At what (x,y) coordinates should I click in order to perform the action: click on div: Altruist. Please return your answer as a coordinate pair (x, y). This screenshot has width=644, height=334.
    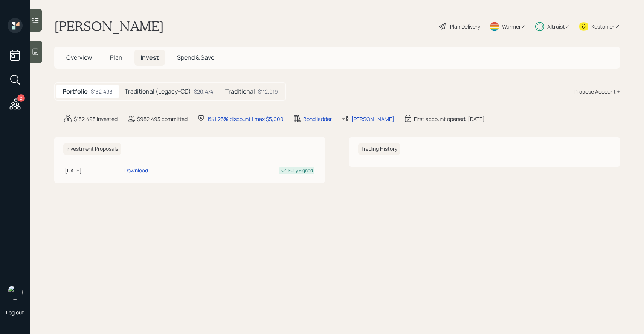
    Looking at the image, I should click on (556, 27).